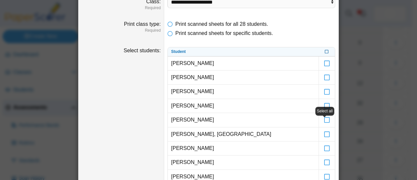 Image resolution: width=417 pixels, height=180 pixels. Describe the element at coordinates (243, 52) in the screenshot. I see `th: Student` at that location.